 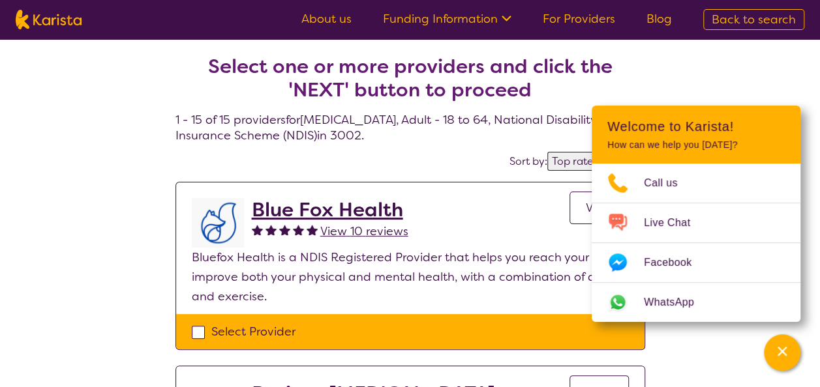 What do you see at coordinates (330, 210) in the screenshot?
I see `a: Blue Fox Health` at bounding box center [330, 210].